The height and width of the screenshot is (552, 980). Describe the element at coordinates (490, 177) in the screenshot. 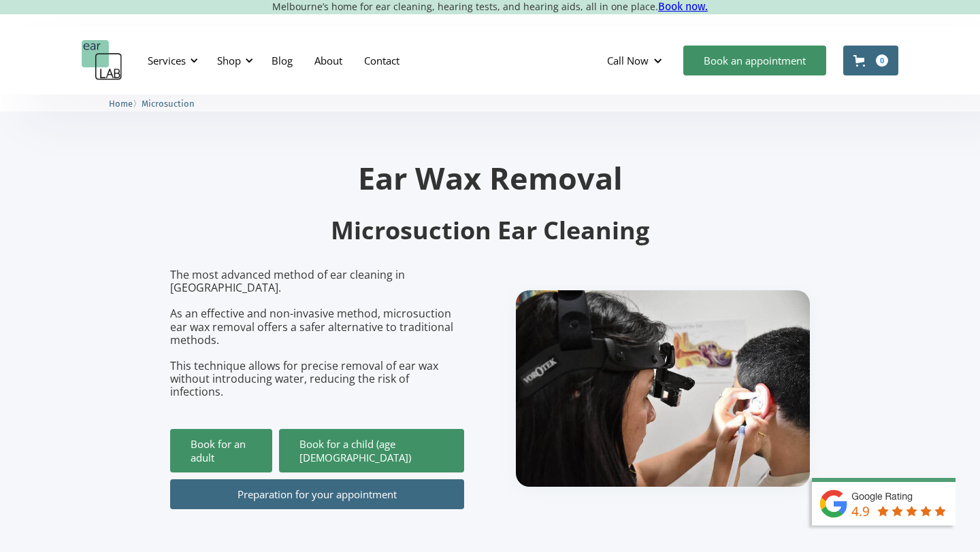

I see `h1: Ear Wax Removal` at that location.